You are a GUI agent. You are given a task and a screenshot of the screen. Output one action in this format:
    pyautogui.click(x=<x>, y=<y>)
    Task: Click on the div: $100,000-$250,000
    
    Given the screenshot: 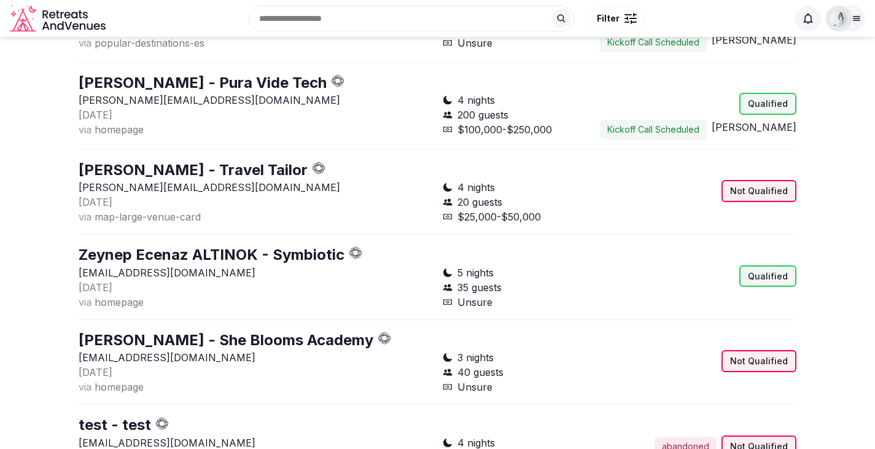 What is the action you would take?
    pyautogui.click(x=529, y=130)
    